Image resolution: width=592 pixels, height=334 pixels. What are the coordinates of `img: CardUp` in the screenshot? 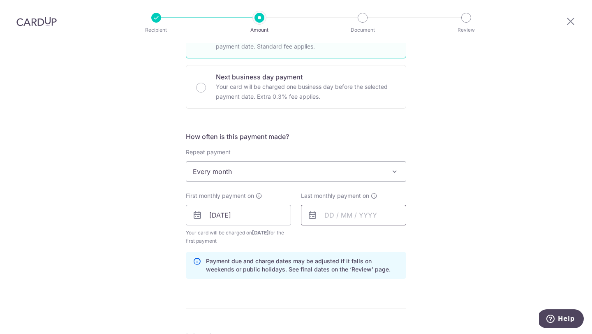 It's located at (37, 21).